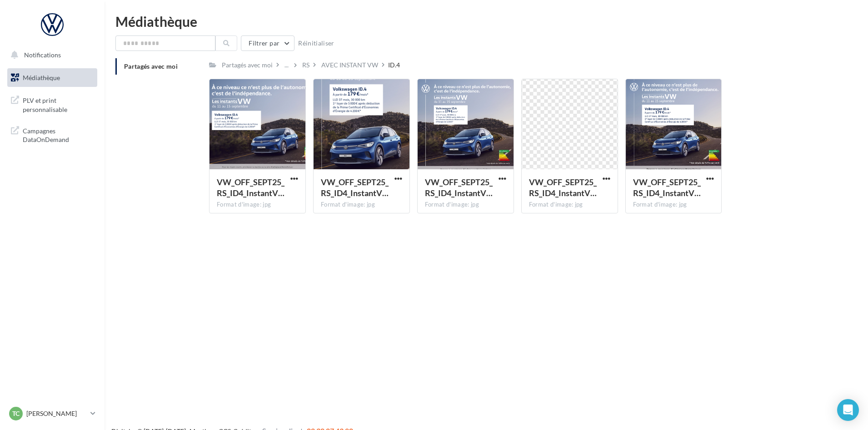 This screenshot has width=868, height=430. What do you see at coordinates (58, 104) in the screenshot?
I see `span: PLV et print personnalisable` at bounding box center [58, 104].